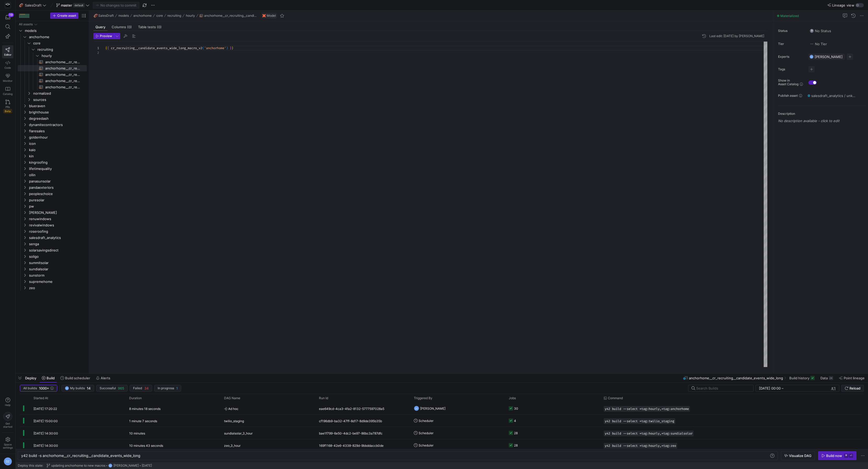  Describe the element at coordinates (59, 93) in the screenshot. I see `span: normalized` at that location.